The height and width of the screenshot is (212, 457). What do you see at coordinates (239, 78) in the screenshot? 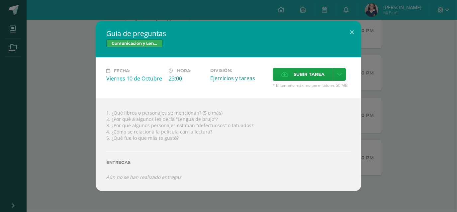
I see `div: Ejercicios y tareas` at bounding box center [239, 78].